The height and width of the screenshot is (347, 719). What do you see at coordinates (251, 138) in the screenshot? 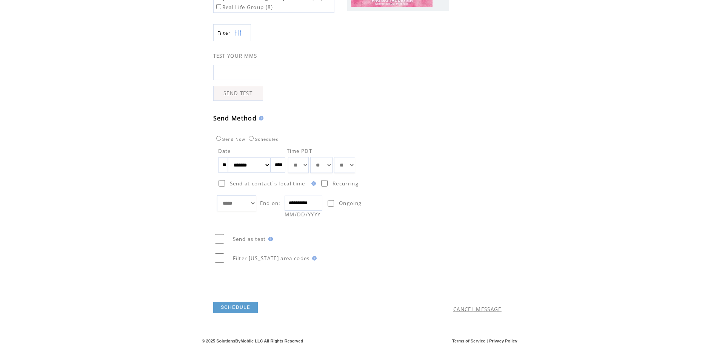
I see `input: Scheduled` at bounding box center [251, 138].